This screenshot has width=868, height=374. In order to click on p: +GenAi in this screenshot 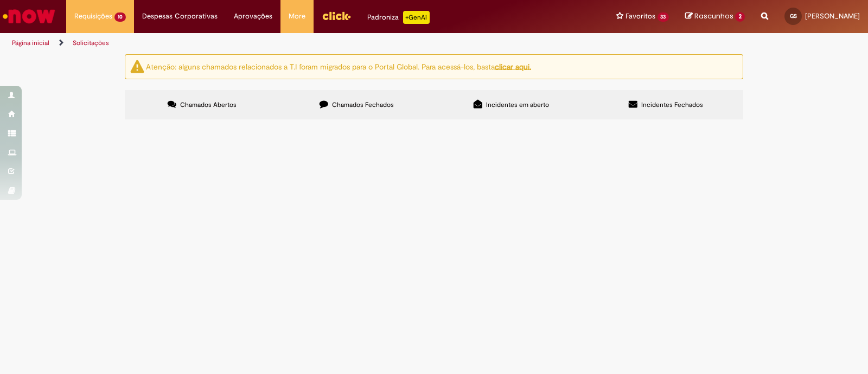, I will do `click(416, 18)`.